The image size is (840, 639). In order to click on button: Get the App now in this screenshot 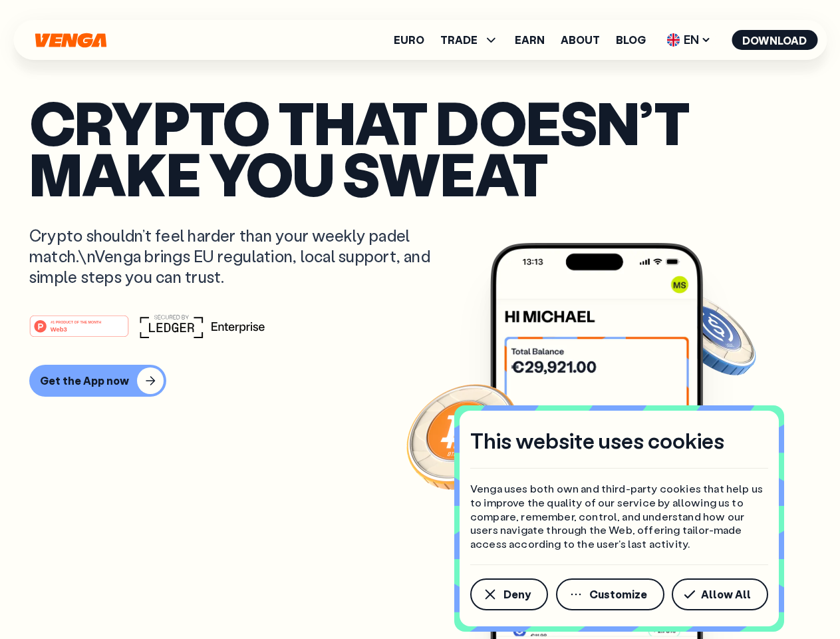, I will do `click(98, 381)`.